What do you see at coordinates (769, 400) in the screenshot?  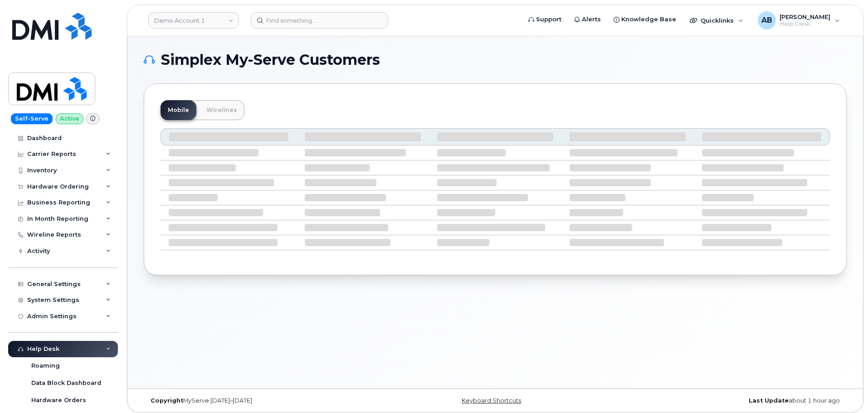 I see `strong: Last Update` at bounding box center [769, 400].